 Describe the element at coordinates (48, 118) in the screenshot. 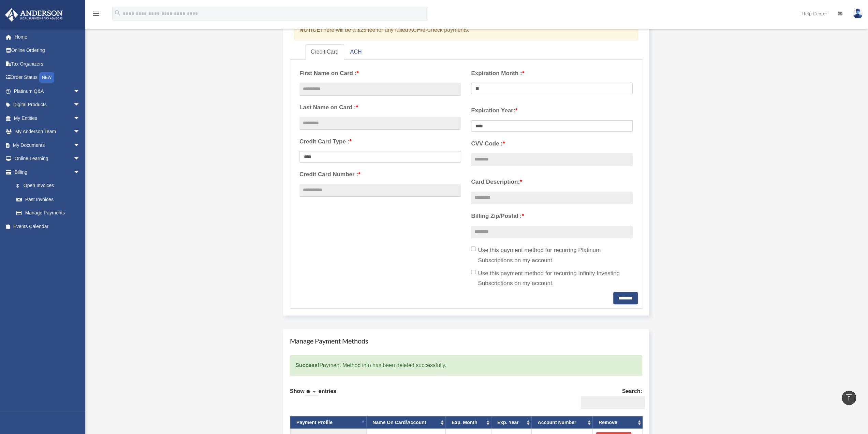

I see `a: My Entitiesarrow_drop_down` at that location.